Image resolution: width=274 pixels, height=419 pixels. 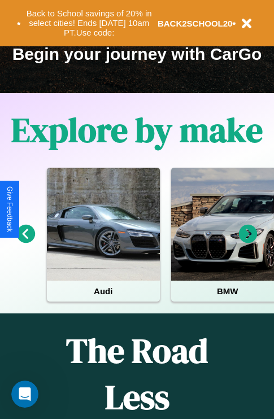 What do you see at coordinates (137, 130) in the screenshot?
I see `h1: Explore by make` at bounding box center [137, 130].